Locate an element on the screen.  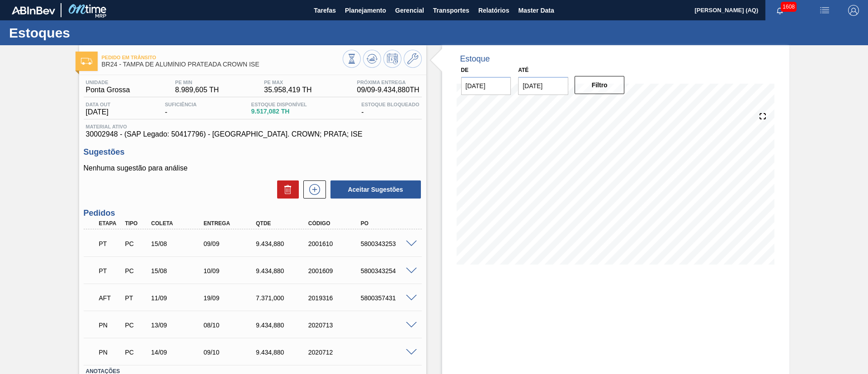
div: Aguardando Fornecimento is located at coordinates (110, 298).